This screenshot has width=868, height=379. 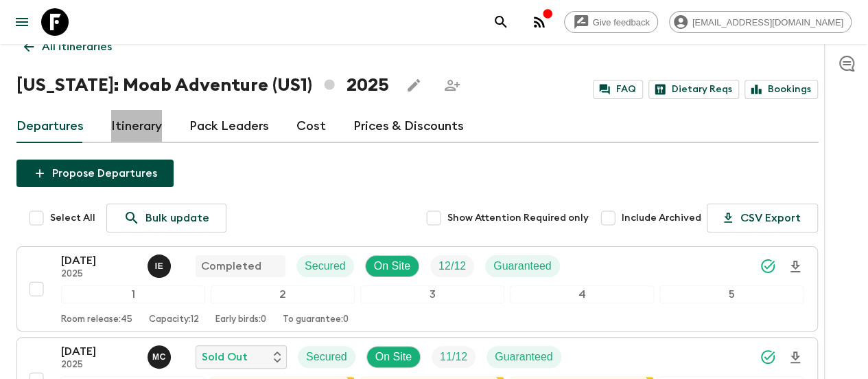 What do you see at coordinates (160, 354) in the screenshot?
I see `span: Megan Chinworth` at bounding box center [160, 354].